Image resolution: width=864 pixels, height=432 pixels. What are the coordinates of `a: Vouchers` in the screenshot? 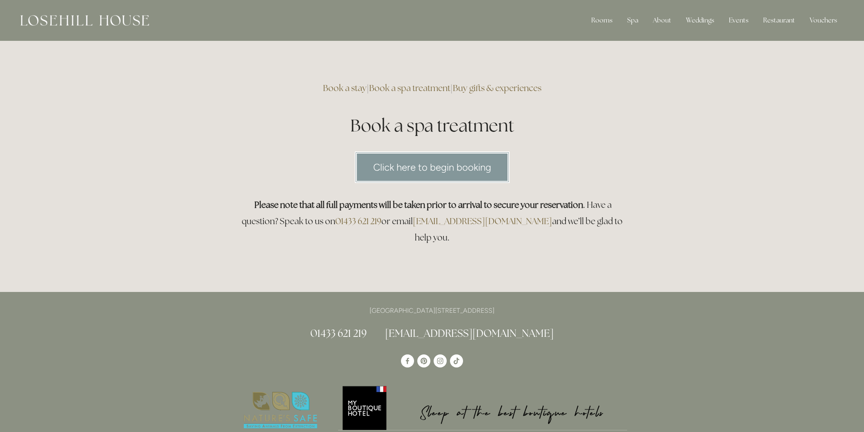 It's located at (823, 20).